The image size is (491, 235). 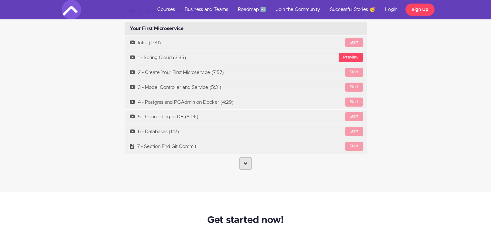 I want to click on a: Start3 - Model Controller and Service (5:31), so click(x=246, y=87).